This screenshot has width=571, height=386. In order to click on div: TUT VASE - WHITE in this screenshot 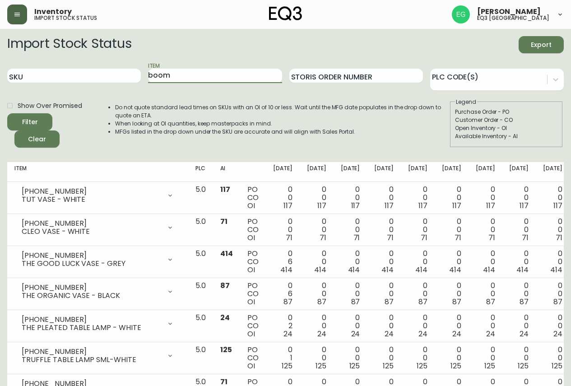, I will do `click(91, 200)`.